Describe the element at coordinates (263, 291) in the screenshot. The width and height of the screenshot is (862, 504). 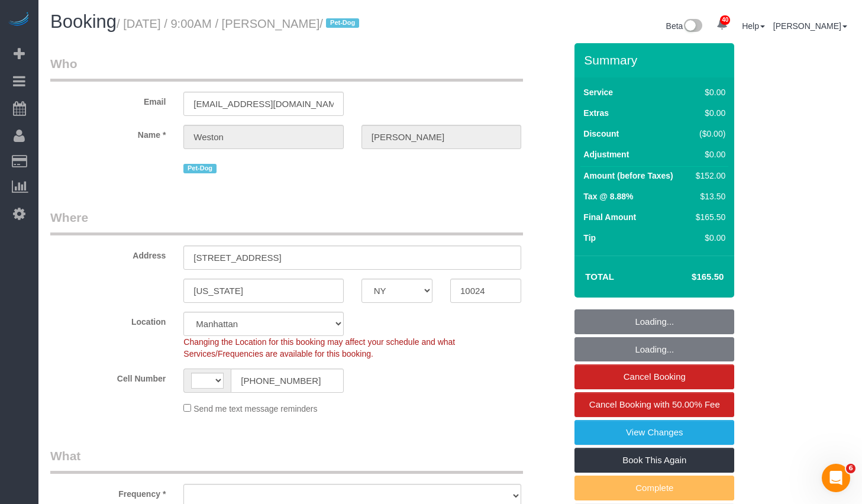
I see `input: City` at that location.